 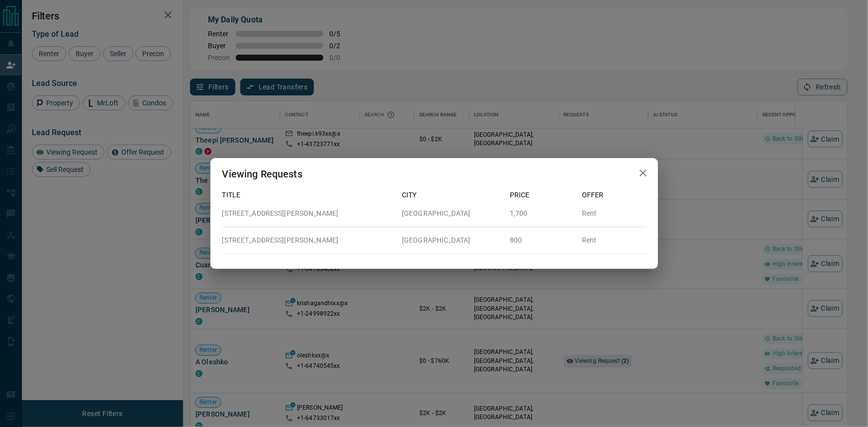 What do you see at coordinates (541, 214) in the screenshot?
I see `p: 1,700` at bounding box center [541, 214].